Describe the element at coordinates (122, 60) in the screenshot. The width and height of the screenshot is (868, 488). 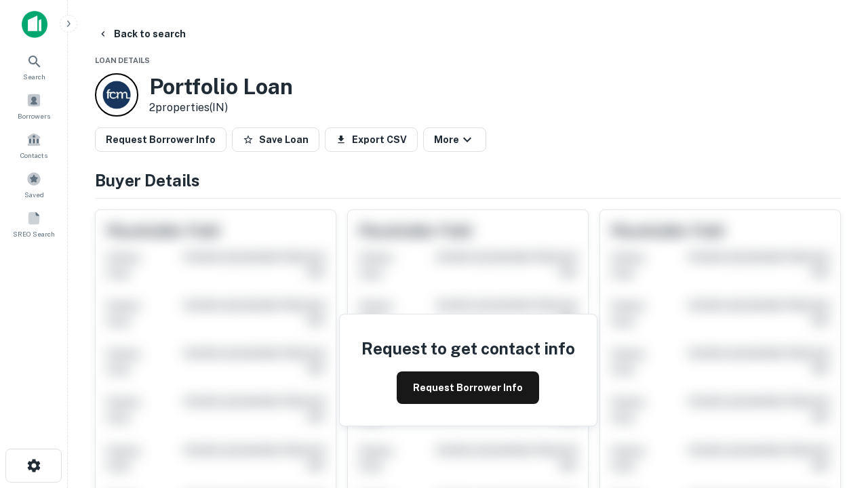
I see `span: Loan Details` at that location.